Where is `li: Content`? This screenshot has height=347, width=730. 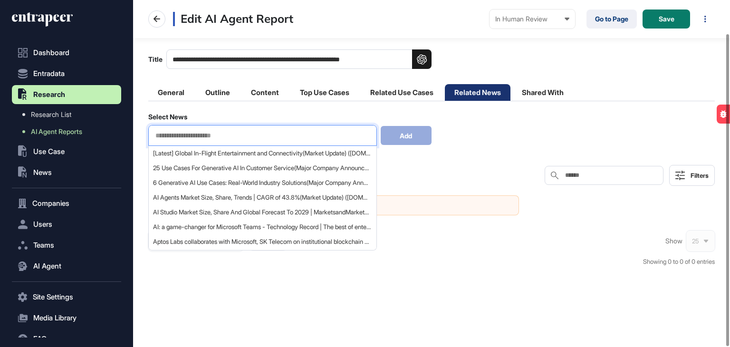
li: Content is located at coordinates (265, 92).